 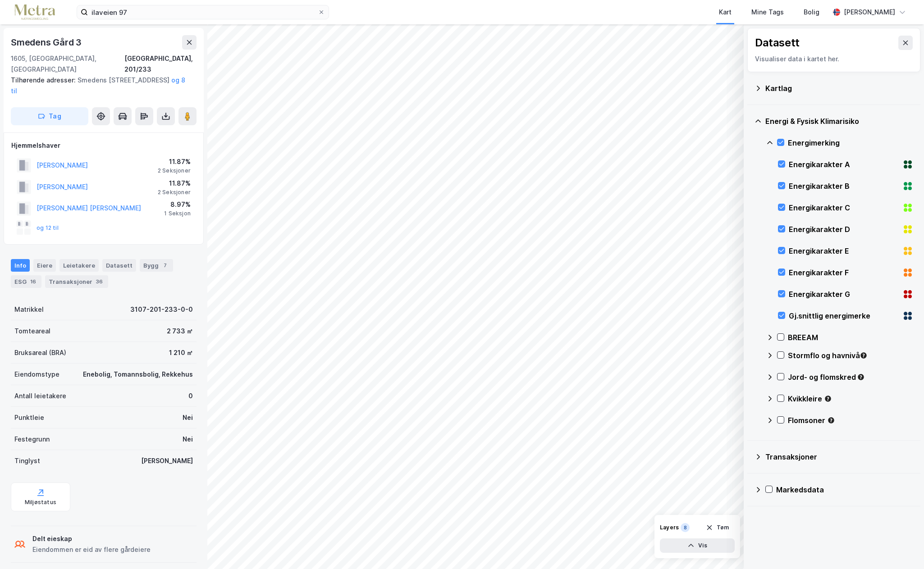 What do you see at coordinates (79, 265) in the screenshot?
I see `div: Leietakere` at bounding box center [79, 265].